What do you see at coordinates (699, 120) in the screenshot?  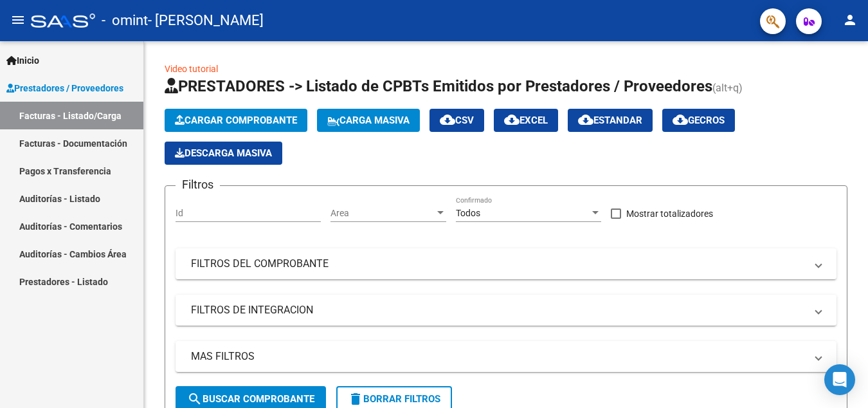 I see `span: Gecros` at bounding box center [699, 120].